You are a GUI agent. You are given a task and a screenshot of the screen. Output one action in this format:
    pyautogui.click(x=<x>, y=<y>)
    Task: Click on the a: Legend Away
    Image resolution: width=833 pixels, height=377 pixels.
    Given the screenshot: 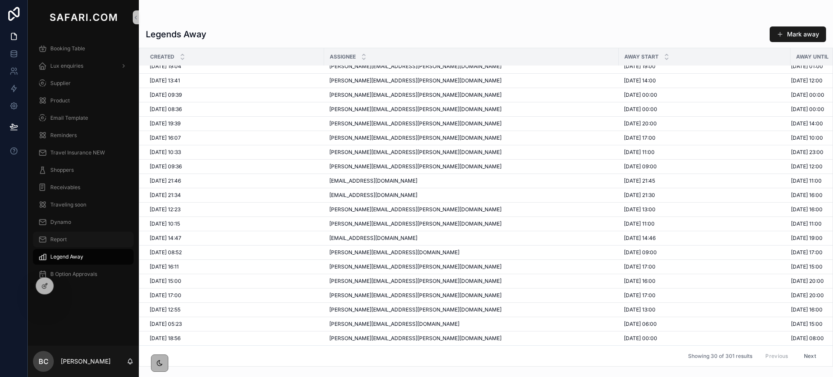 What is the action you would take?
    pyautogui.click(x=83, y=257)
    